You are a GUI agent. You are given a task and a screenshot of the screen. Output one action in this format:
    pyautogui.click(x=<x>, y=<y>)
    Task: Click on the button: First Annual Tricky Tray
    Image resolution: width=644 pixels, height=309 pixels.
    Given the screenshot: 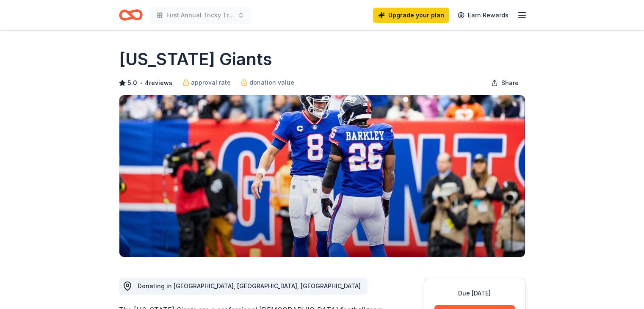 What is the action you would take?
    pyautogui.click(x=200, y=15)
    